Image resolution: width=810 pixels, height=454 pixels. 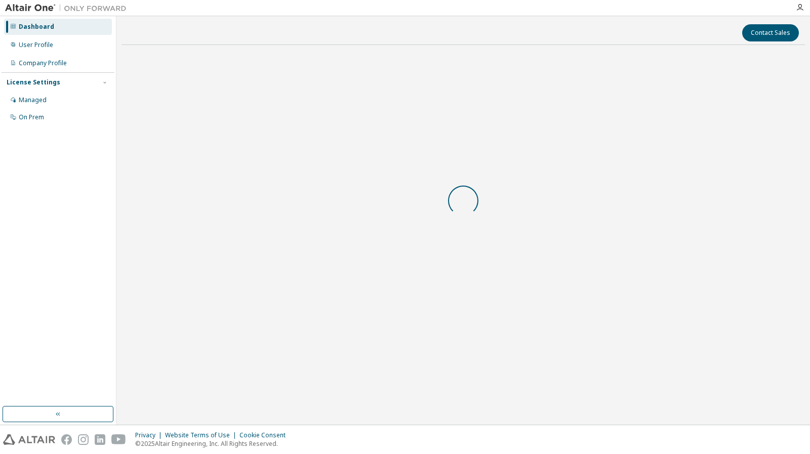 What do you see at coordinates (150, 436) in the screenshot?
I see `div: Privacy` at bounding box center [150, 436].